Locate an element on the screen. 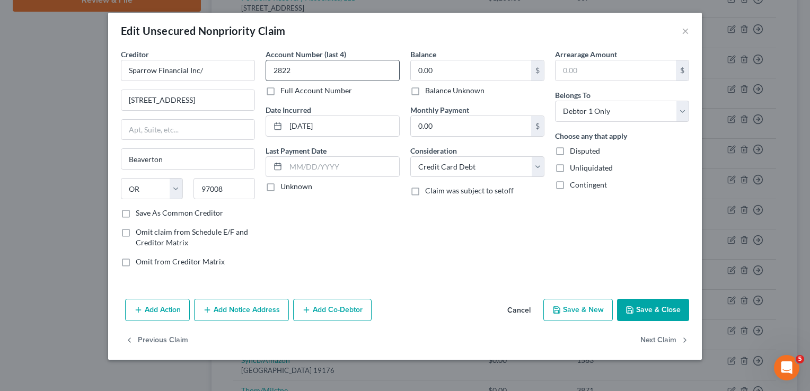 This screenshot has height=391, width=810. span: Omit from Creditor Matrix is located at coordinates (180, 261).